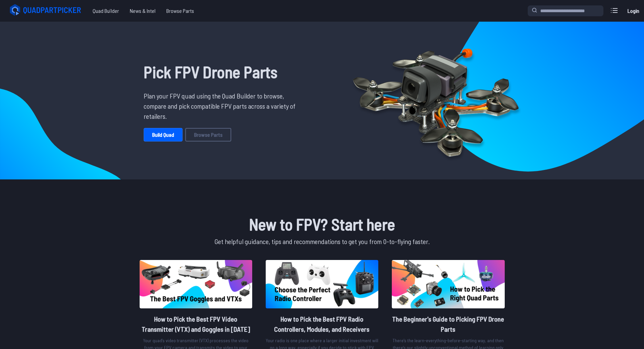  Describe the element at coordinates (322, 242) in the screenshot. I see `p: Get helpful guidance, tips and recommendations to get you from 0-to-flying faster.` at that location.